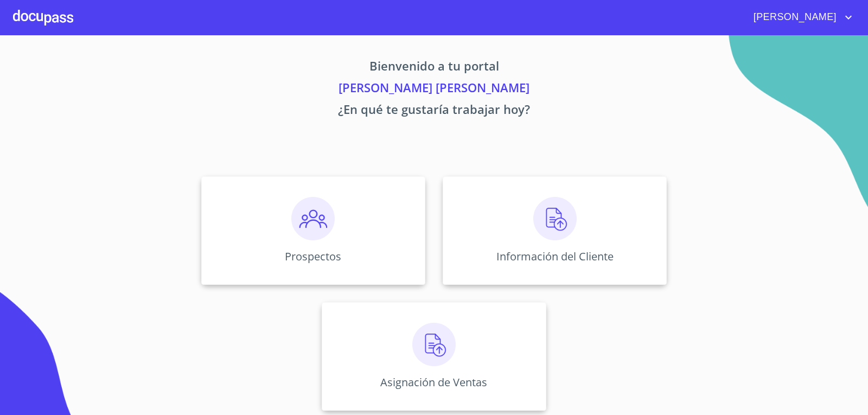 The width and height of the screenshot is (868, 415). What do you see at coordinates (313, 218) in the screenshot?
I see `img: prospectos.png` at bounding box center [313, 218].